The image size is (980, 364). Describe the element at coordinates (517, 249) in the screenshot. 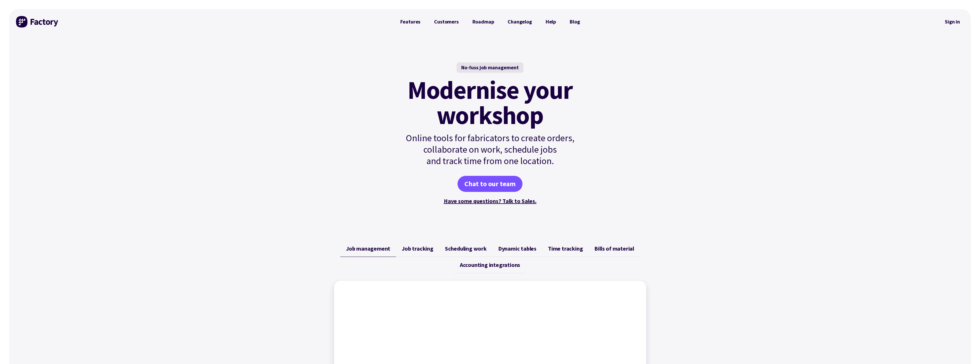

I see `span: Dynamic tables` at that location.